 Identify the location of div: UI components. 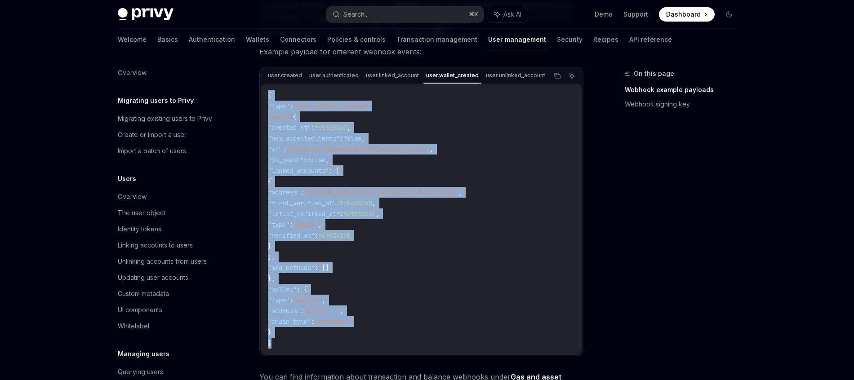
(140, 310).